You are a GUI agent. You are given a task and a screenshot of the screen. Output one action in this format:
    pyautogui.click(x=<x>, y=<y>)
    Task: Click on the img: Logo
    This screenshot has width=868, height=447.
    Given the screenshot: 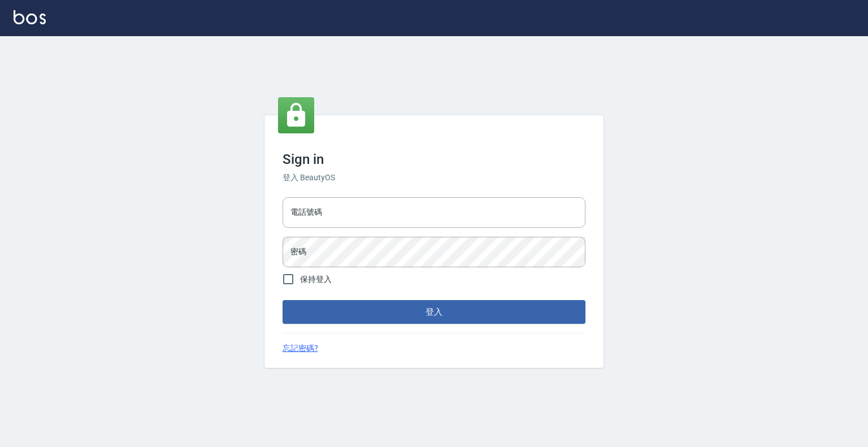 What is the action you would take?
    pyautogui.click(x=29, y=17)
    